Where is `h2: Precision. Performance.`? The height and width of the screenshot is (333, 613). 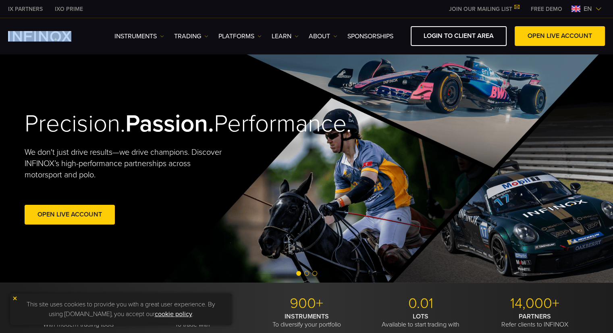
h2: Precision. Performance. is located at coordinates (152, 124).